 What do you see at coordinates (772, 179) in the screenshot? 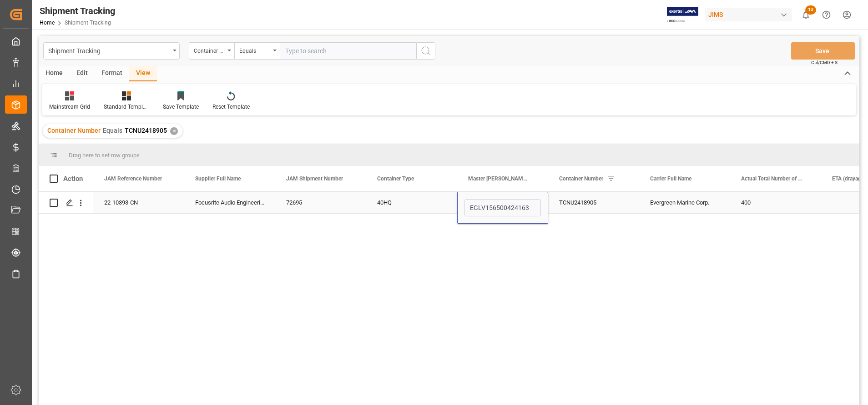
I see `span: Actual Total Number of Cartons` at bounding box center [772, 179].